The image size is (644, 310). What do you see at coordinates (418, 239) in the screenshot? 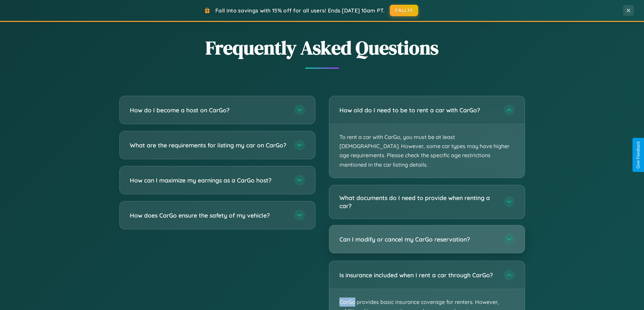
I see `h3: Can I modify or cancel my CarGo reservation?` at bounding box center [418, 239].